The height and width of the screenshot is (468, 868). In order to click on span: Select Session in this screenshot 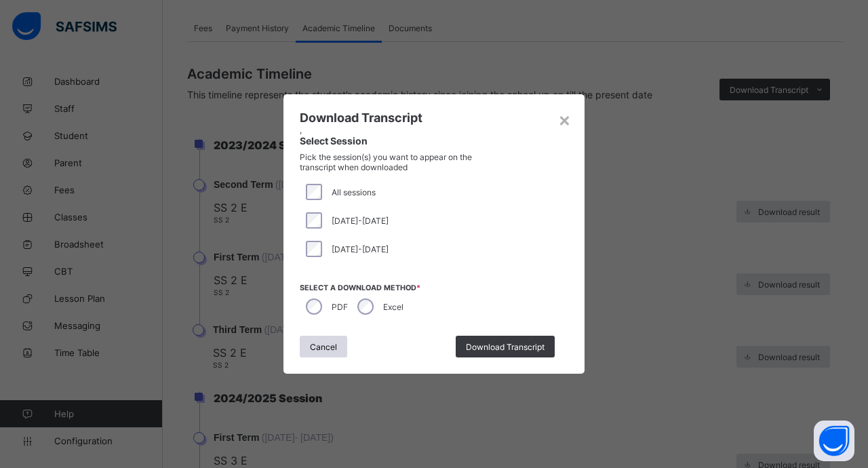, I will do `click(428, 140)`.